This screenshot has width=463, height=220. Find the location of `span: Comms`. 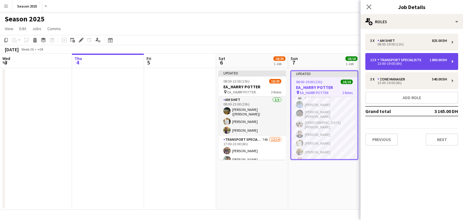

span: Comms is located at coordinates (54, 29).